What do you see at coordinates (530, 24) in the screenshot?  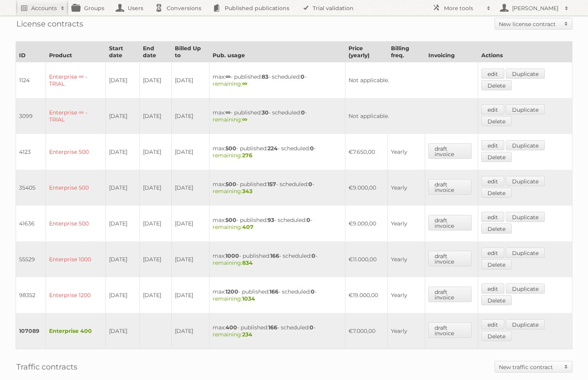 I see `h2: New license contract` at bounding box center [530, 24].